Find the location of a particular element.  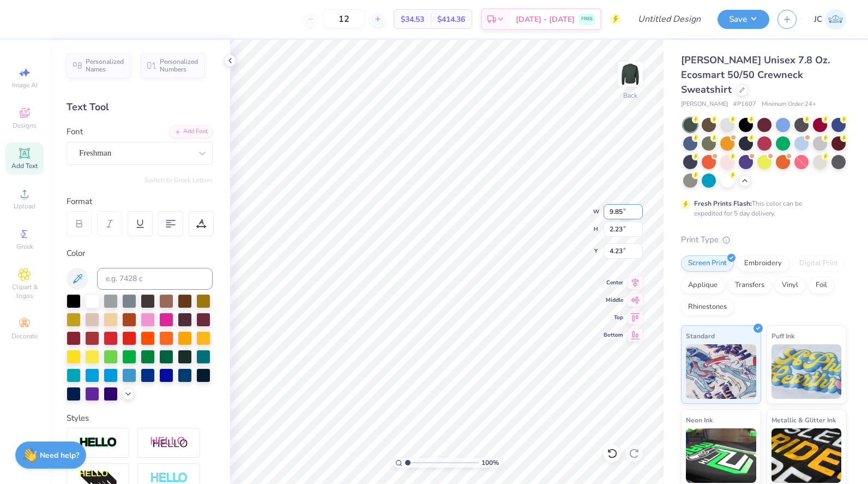

label: Font is located at coordinates (75, 131).